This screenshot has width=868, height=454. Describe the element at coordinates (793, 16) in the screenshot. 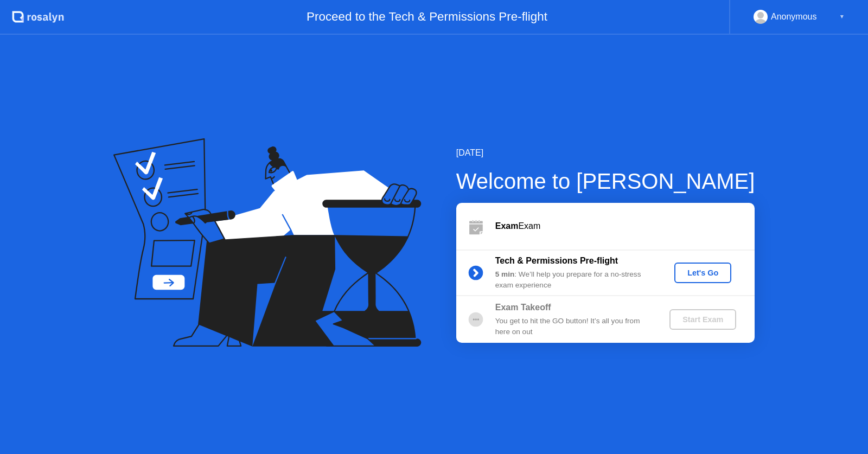

I see `div: Anonymous` at that location.